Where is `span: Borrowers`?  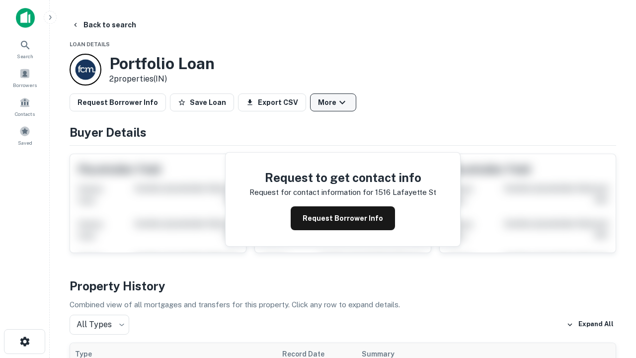
span: Borrowers is located at coordinates (25, 85).